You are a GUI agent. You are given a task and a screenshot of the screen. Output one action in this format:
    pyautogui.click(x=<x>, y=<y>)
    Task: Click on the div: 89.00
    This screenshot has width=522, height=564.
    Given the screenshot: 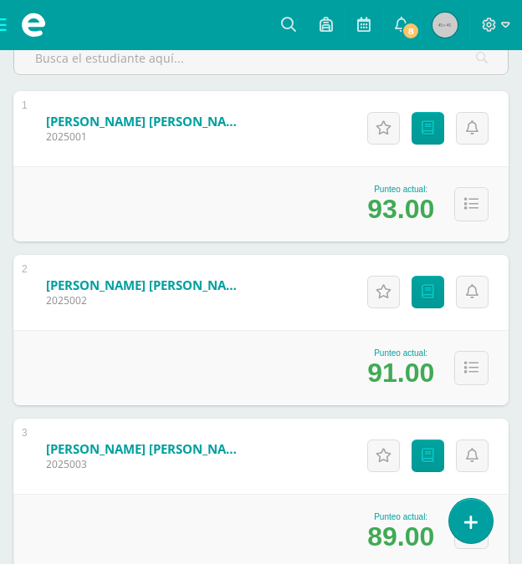 What is the action you would take?
    pyautogui.click(x=400, y=537)
    